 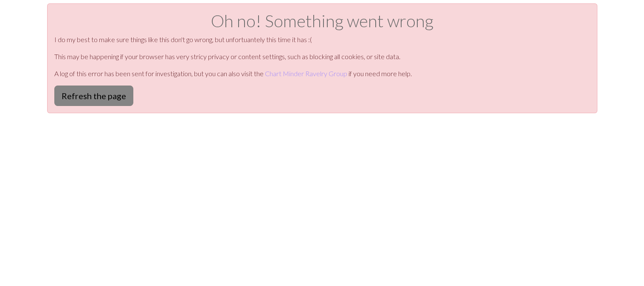 I want to click on h1: Oh no! Something went wrong, so click(x=322, y=21).